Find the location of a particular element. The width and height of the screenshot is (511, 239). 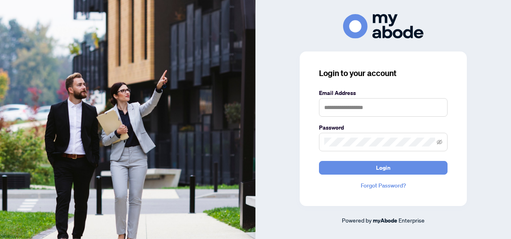

a: myAbode is located at coordinates (385, 220).